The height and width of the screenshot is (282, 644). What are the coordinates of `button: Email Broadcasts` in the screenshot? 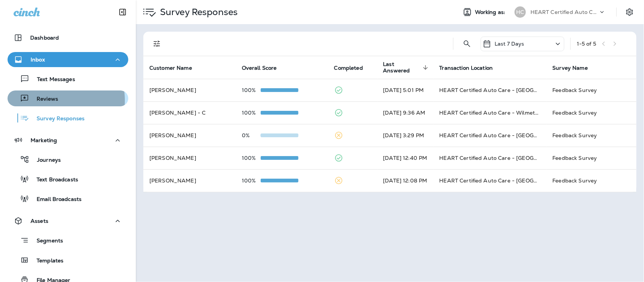 It's located at (68, 198).